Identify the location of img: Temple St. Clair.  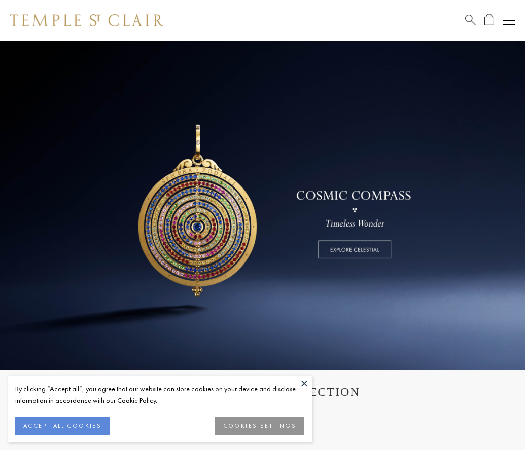
(87, 20).